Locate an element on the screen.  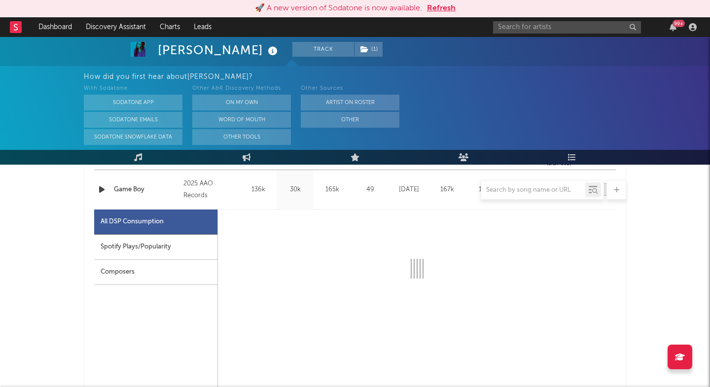
a: Charts is located at coordinates (170, 27).